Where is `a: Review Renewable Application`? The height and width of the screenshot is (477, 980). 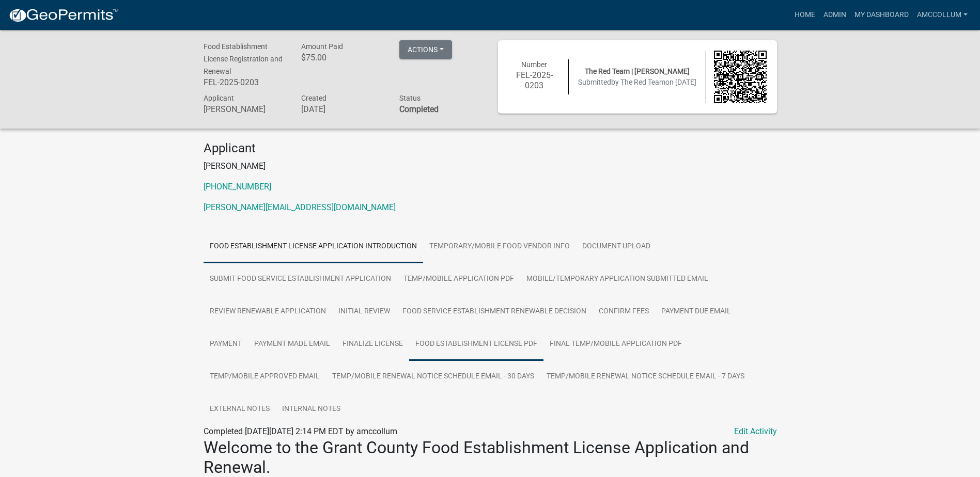 a: Review Renewable Application is located at coordinates (267, 312).